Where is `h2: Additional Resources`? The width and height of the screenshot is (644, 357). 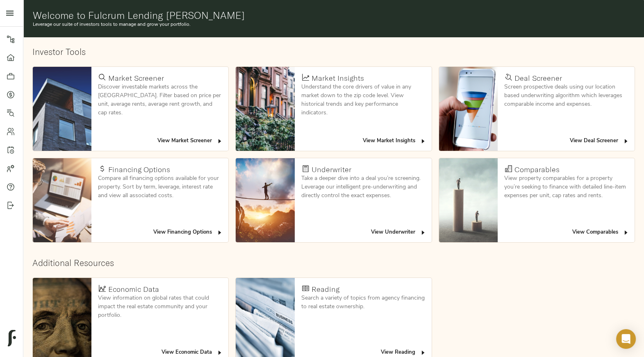 h2: Additional Resources is located at coordinates (333, 263).